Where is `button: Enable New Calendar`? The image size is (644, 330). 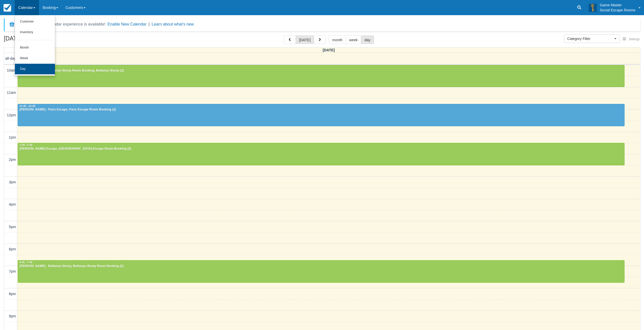
button: Enable New Calendar is located at coordinates (127, 24).